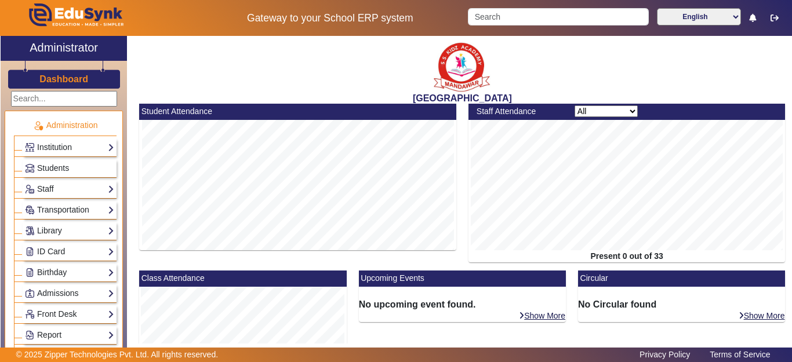 Image resolution: width=792 pixels, height=362 pixels. I want to click on img: Students.png, so click(30, 168).